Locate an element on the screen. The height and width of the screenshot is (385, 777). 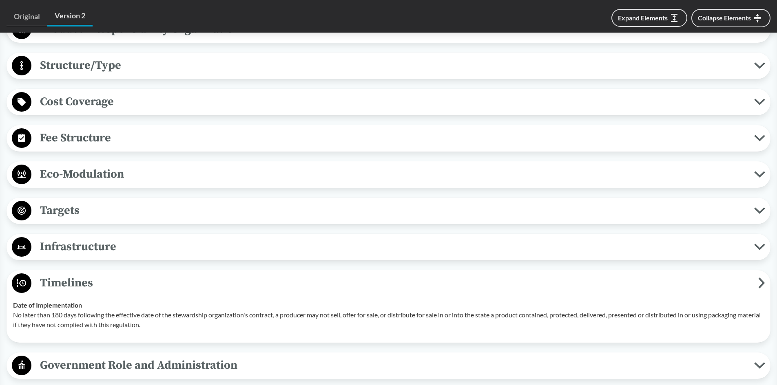
button: Eco-Modulation is located at coordinates (388, 174).